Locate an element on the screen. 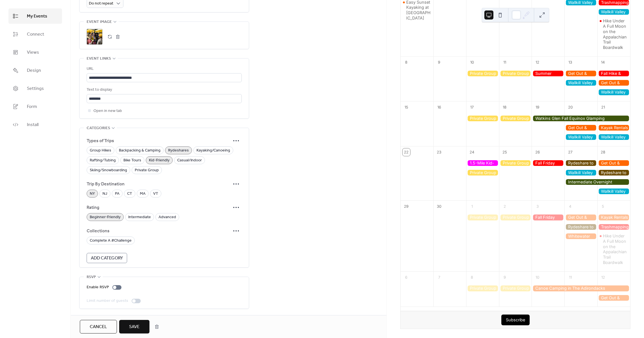 This screenshot has height=338, width=644. span: Collections is located at coordinates (158, 232).